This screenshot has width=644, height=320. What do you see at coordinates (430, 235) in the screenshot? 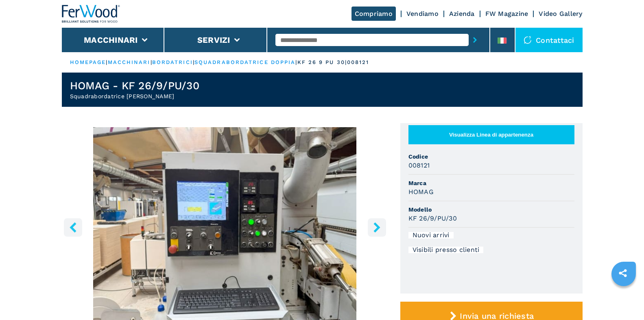
I see `div: Nuovi arrivi` at bounding box center [430, 235].